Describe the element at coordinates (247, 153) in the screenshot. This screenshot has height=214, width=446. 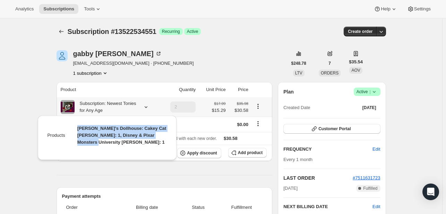
I see `button: Add product` at that location.